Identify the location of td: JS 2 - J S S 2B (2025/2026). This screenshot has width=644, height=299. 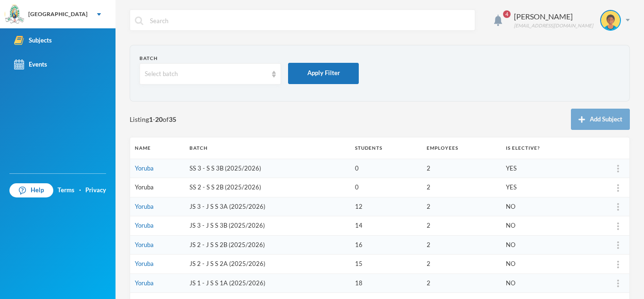
(267, 244).